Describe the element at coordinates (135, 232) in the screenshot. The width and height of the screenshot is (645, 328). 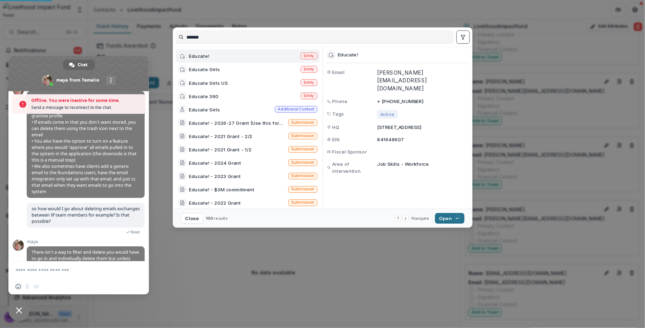
I see `span: Read` at that location.